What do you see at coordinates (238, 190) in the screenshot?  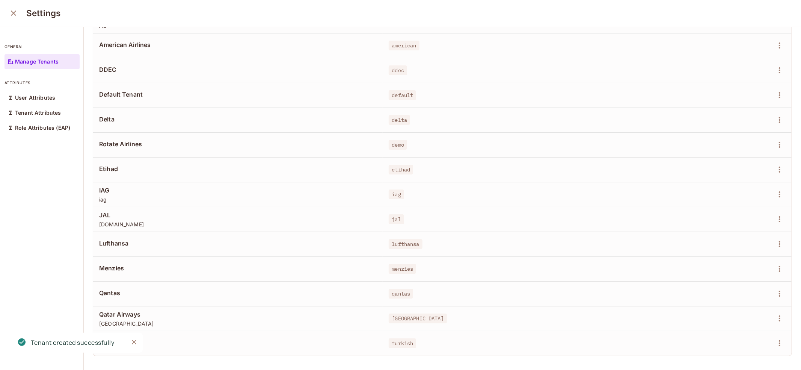 I see `span: IAG` at bounding box center [238, 190].